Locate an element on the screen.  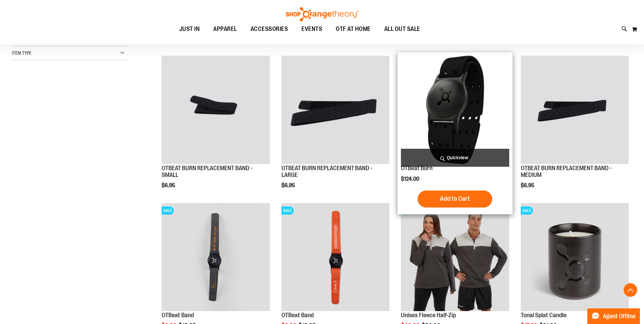
span: Agent Offline is located at coordinates (619, 316).